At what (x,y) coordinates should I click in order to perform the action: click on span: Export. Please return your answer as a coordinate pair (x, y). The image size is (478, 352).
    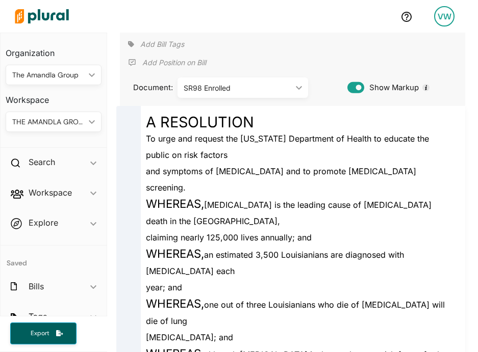
    Looking at the image, I should click on (40, 333).